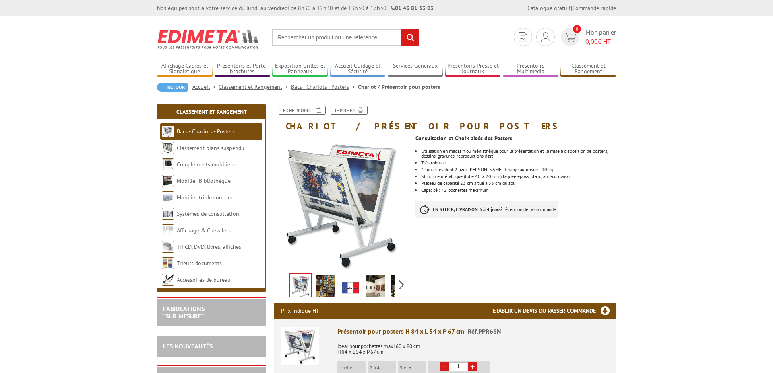  What do you see at coordinates (473, 332) in the screenshot?
I see `div: Présentoir pour posters H 84 x L 54 x P 67 cm -` at bounding box center [473, 332].